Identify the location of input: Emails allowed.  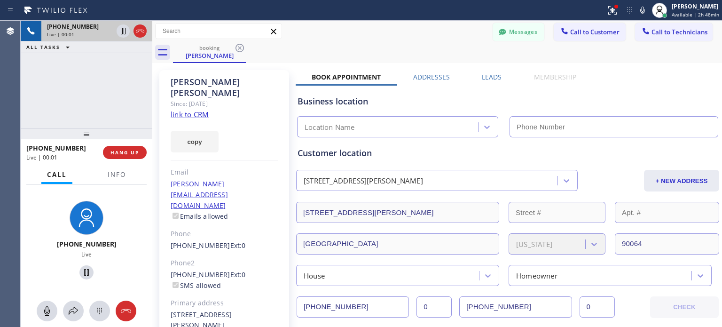
(175, 215).